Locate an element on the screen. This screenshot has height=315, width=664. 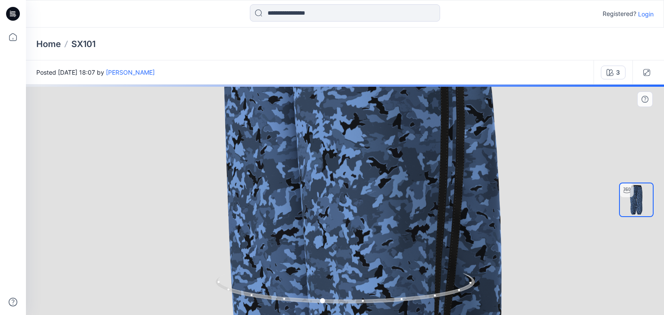
button: 3 is located at coordinates (613, 73).